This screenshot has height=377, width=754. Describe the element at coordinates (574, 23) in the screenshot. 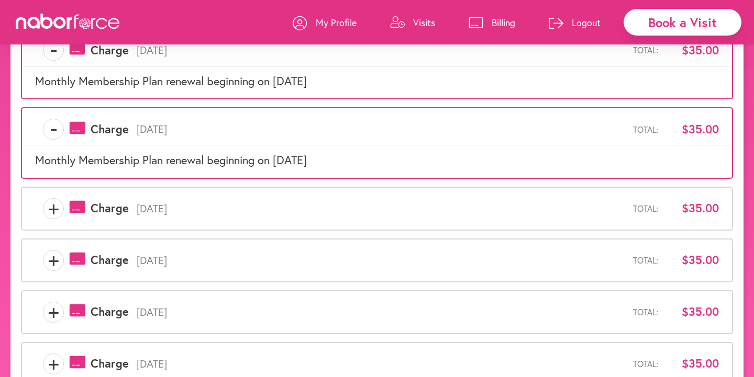

I see `a: Logout` at that location.